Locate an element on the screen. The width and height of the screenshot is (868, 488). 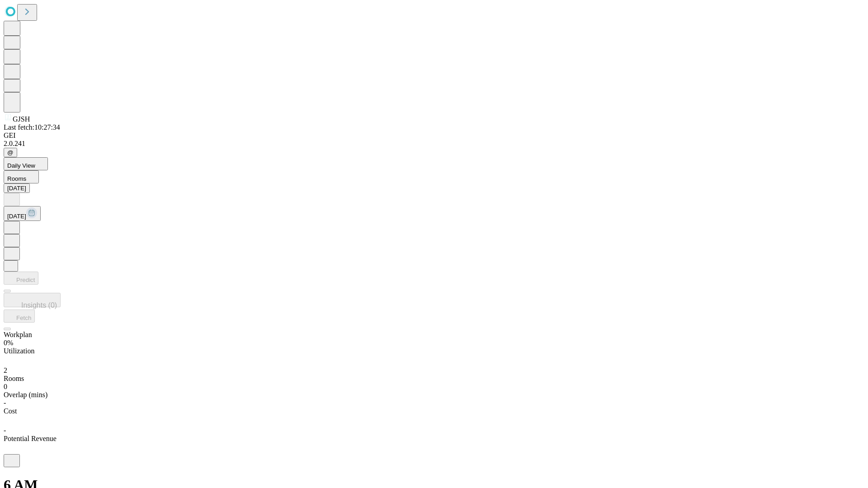
button: Insights (0) is located at coordinates (32, 300).